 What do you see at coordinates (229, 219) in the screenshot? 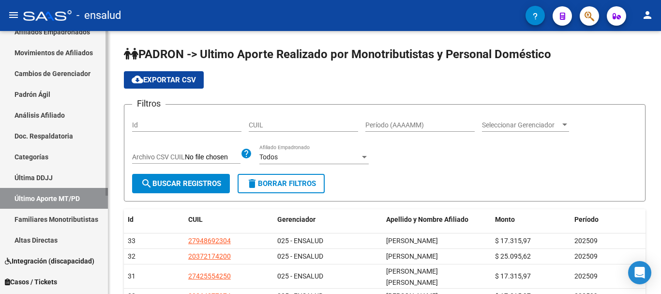
I see `datatable-header-cell: CUIL` at bounding box center [229, 219].